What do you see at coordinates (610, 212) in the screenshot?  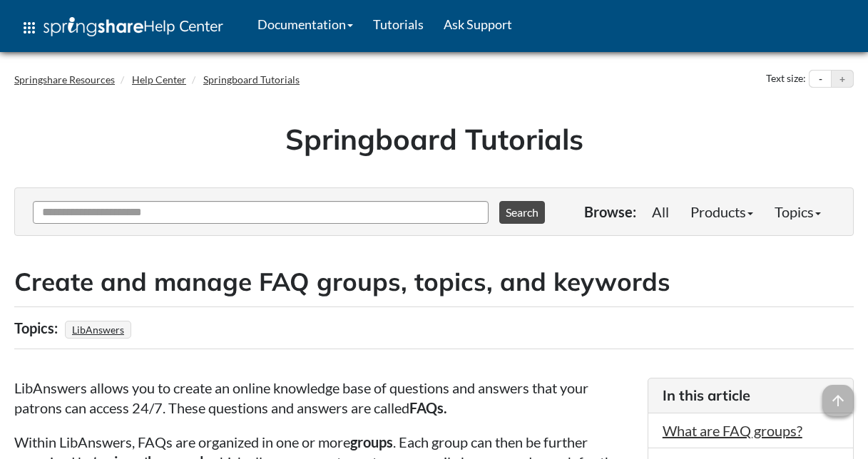 I see `p: Browse:` at bounding box center [610, 212].